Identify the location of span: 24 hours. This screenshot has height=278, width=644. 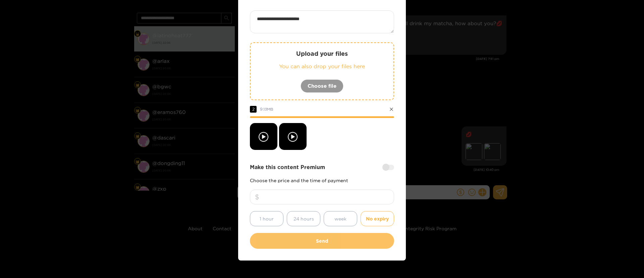
(303, 218).